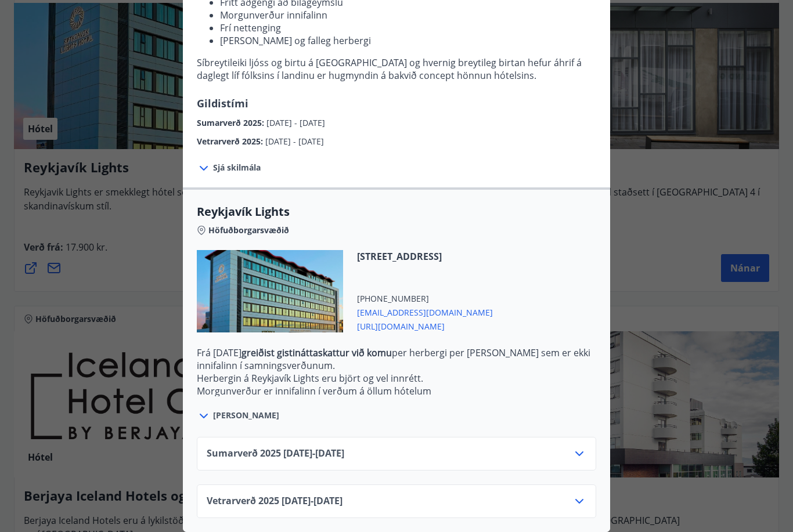  What do you see at coordinates (231, 141) in the screenshot?
I see `span: Vetrarverð 2025 :` at bounding box center [231, 141].